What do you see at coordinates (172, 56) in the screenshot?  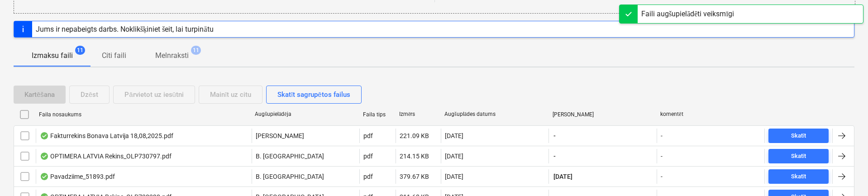 I see `p: Melnraksti` at bounding box center [172, 56].